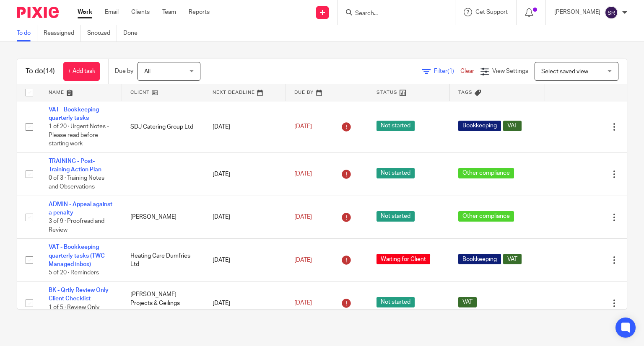 Image resolution: width=644 pixels, height=346 pixels. What do you see at coordinates (40, 71) in the screenshot?
I see `h1: To do` at bounding box center [40, 71].